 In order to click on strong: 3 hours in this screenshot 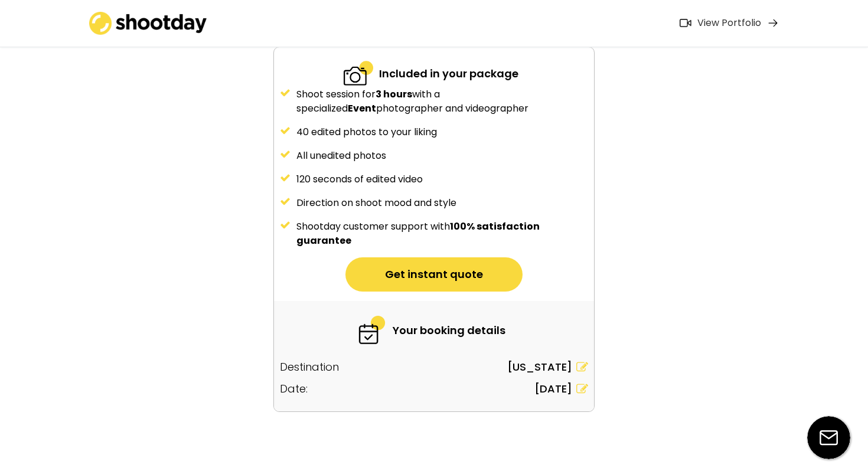, I will do `click(394, 94)`.